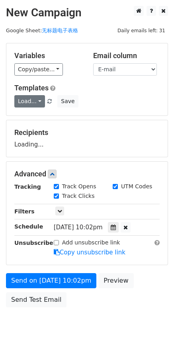 The width and height of the screenshot is (174, 340). I want to click on a: Preview, so click(116, 281).